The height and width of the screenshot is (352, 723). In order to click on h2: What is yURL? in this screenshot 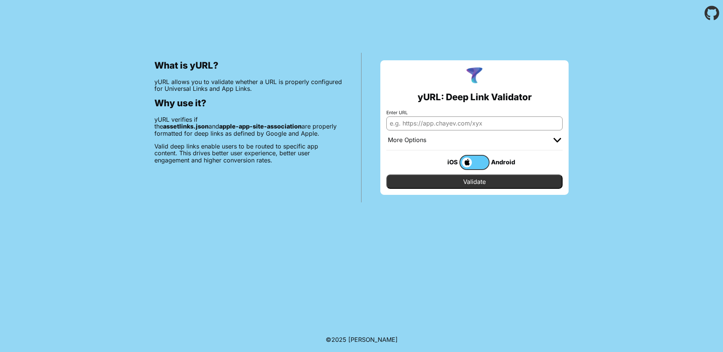, I will do `click(248, 66)`.